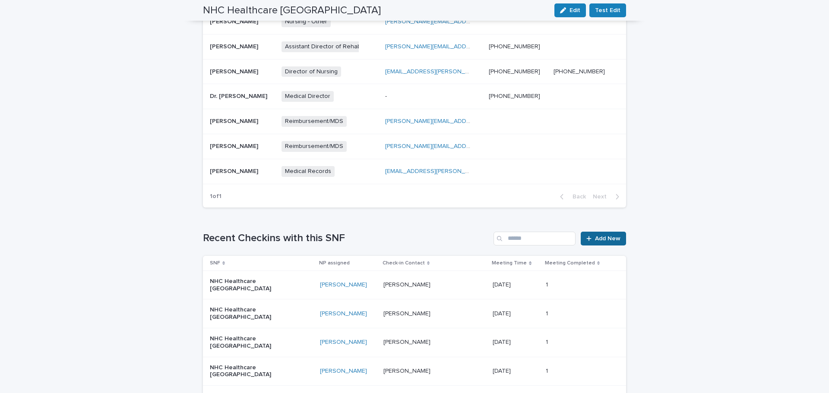  Describe the element at coordinates (311, 72) in the screenshot. I see `span: Director of Nursing` at that location.